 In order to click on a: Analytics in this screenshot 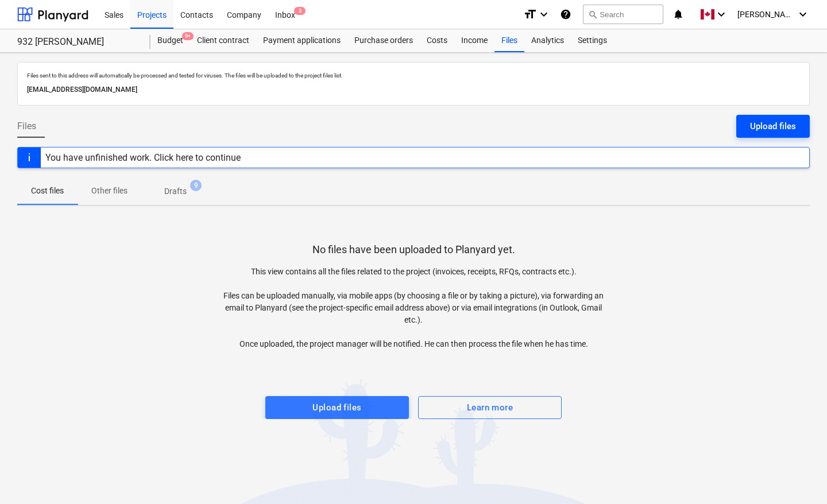, I will do `click(547, 41)`.